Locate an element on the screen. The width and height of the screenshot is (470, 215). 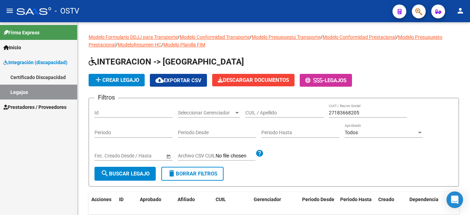
mat-icon: search is located at coordinates (105, 173).